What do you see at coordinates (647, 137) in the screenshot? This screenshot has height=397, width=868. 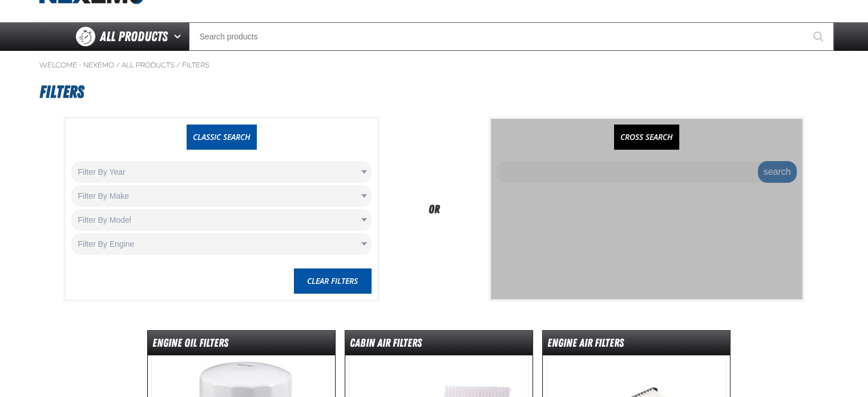 I see `a: CROSS SEARCH` at bounding box center [647, 137].